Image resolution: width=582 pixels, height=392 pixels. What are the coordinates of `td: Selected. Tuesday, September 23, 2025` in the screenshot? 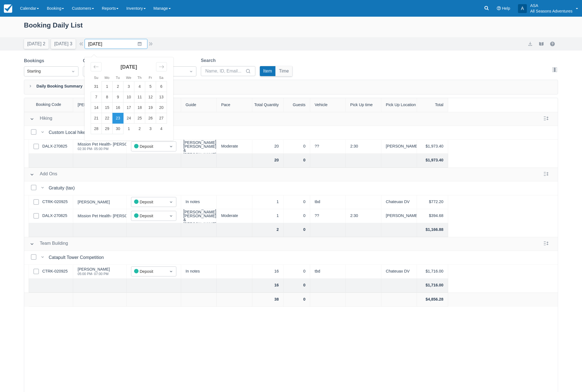 It's located at (118, 118).